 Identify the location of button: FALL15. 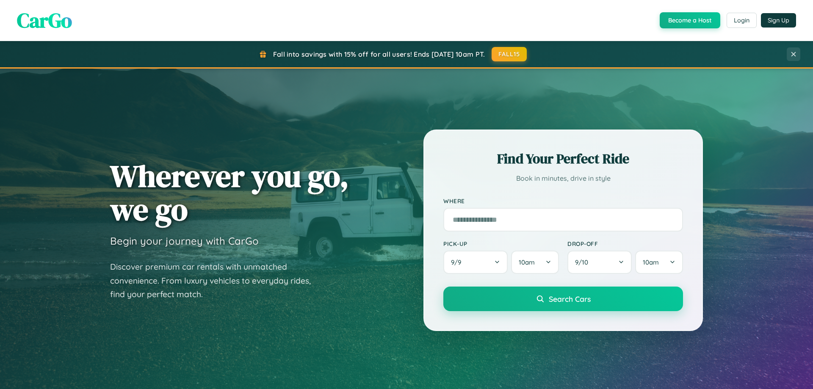
(509, 54).